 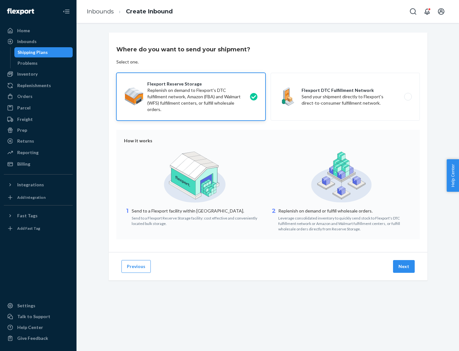 I want to click on img: Flexport logo, so click(x=20, y=11).